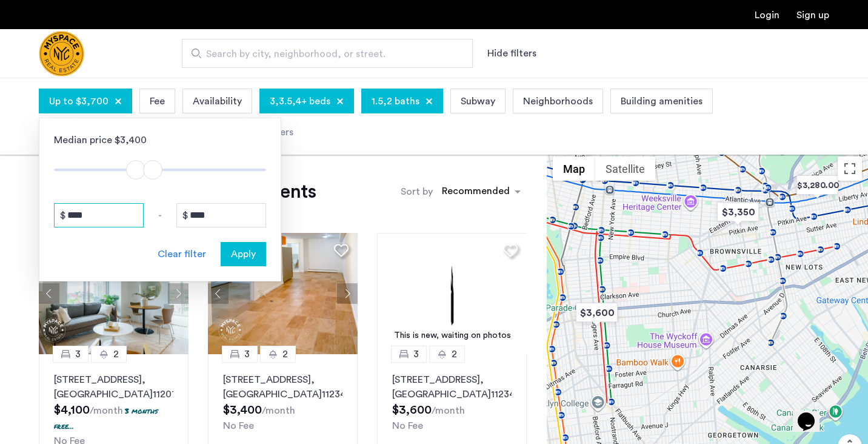 The image size is (868, 444). What do you see at coordinates (136, 170) in the screenshot?
I see `span: ngx-slider` at bounding box center [136, 170].